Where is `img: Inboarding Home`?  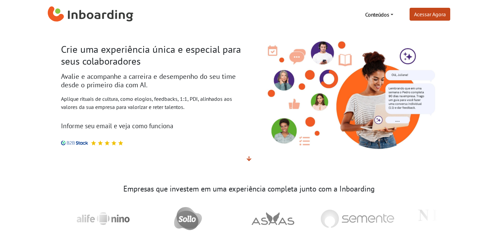
img: Inboarding Home is located at coordinates (90, 15).